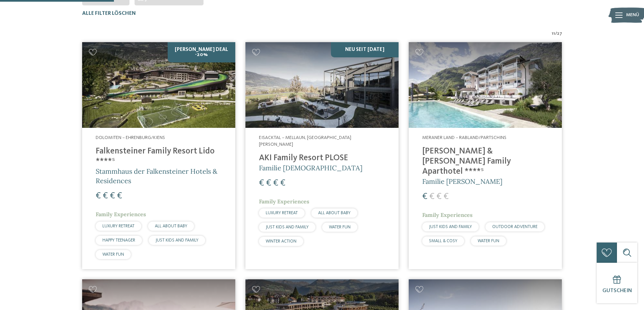 The width and height of the screenshot is (644, 310). What do you see at coordinates (322, 158) in the screenshot?
I see `h4: AKI Family Resort PLOSE` at bounding box center [322, 158].